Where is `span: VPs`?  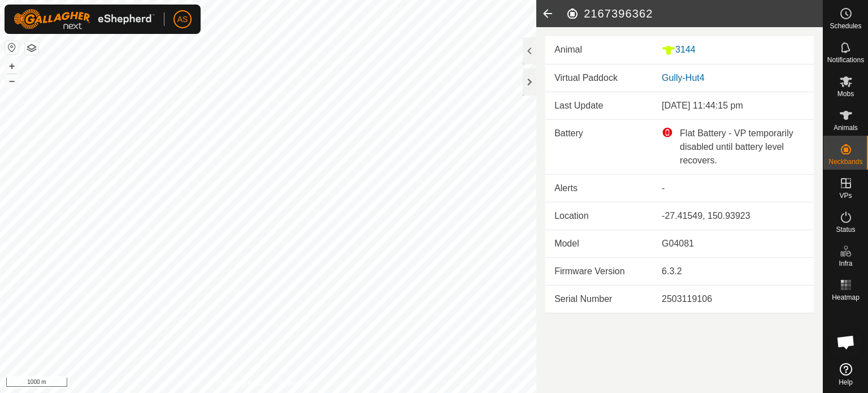
span: VPs is located at coordinates (845, 196).